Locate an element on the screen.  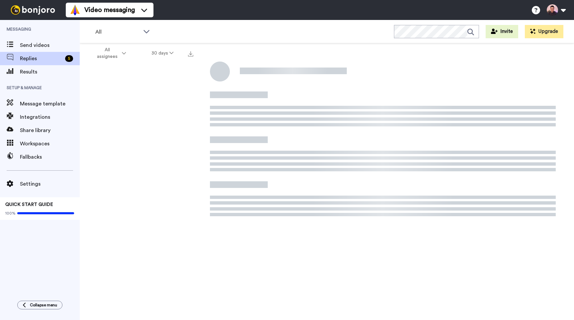
button: Invite is located at coordinates (502, 32).